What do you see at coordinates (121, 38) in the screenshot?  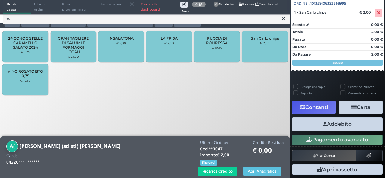 I see `span: INSALATONA` at bounding box center [121, 38].